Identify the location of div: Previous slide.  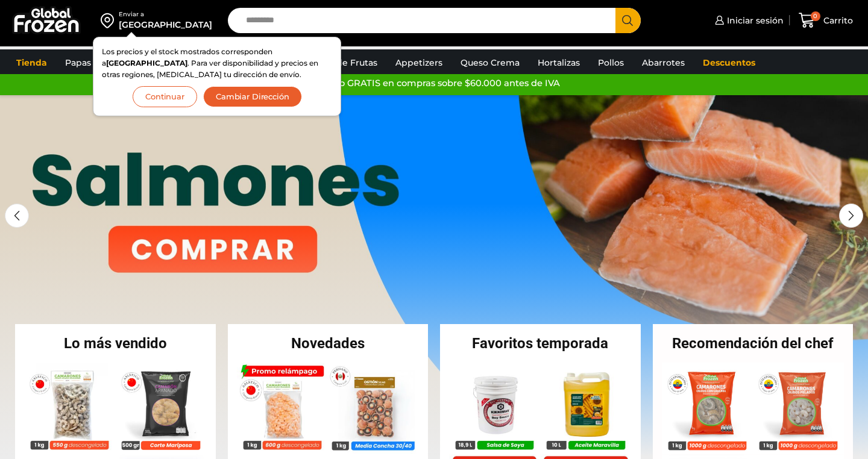
(17, 216).